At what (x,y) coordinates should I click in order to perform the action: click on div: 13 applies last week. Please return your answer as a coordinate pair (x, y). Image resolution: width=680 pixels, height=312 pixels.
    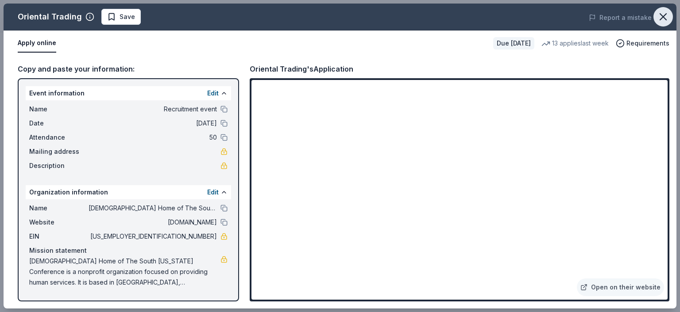
    Looking at the image, I should click on (575, 43).